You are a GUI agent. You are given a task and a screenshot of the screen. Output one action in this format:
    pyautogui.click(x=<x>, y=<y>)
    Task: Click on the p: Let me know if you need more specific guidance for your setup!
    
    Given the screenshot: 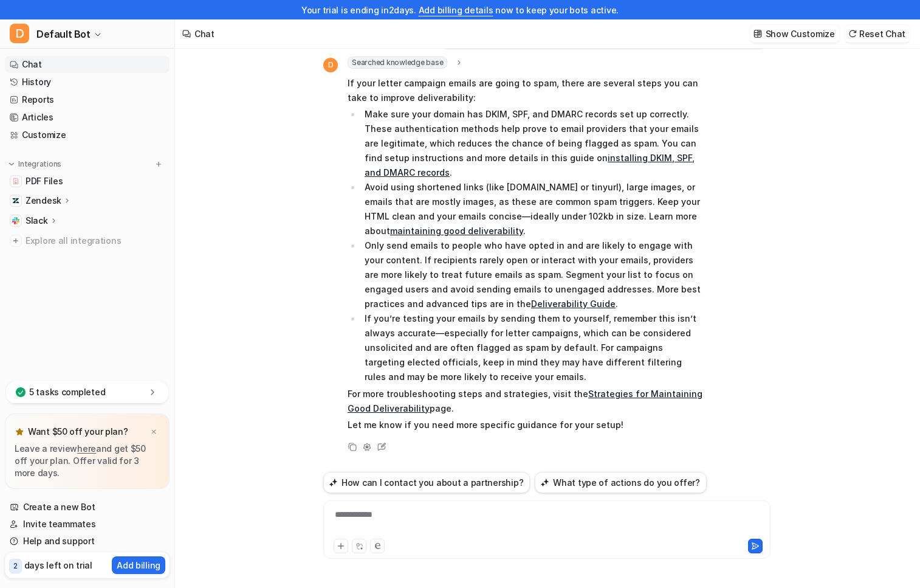 What is the action you would take?
    pyautogui.click(x=525, y=425)
    